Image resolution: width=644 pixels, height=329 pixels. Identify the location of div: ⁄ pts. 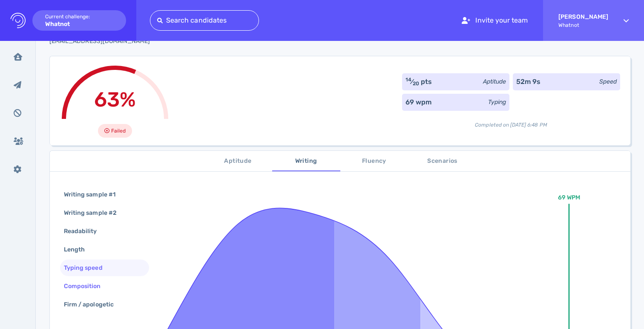
(418, 82).